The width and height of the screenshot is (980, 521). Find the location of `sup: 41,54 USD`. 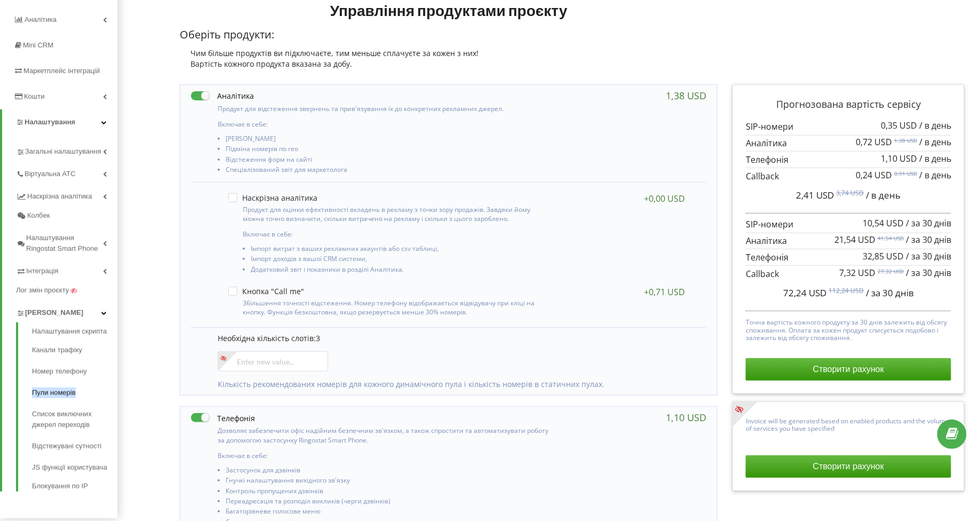

sup: 41,54 USD is located at coordinates (890, 238).